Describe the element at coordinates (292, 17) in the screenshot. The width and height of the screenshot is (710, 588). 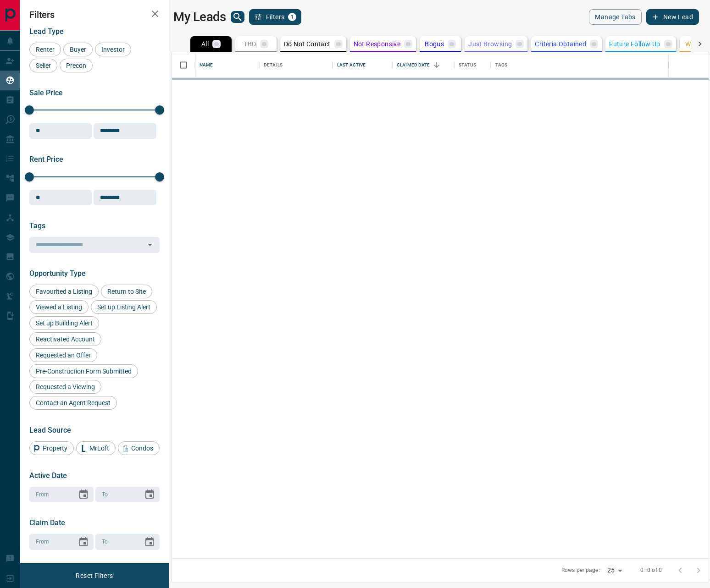
I see `span: 1` at that location.